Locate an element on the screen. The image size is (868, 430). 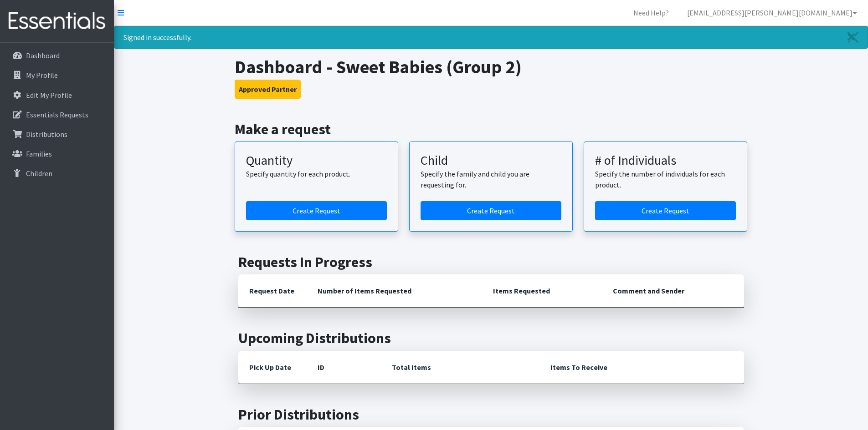
p: Specify the family and child you are requesting for. is located at coordinates (491, 179).